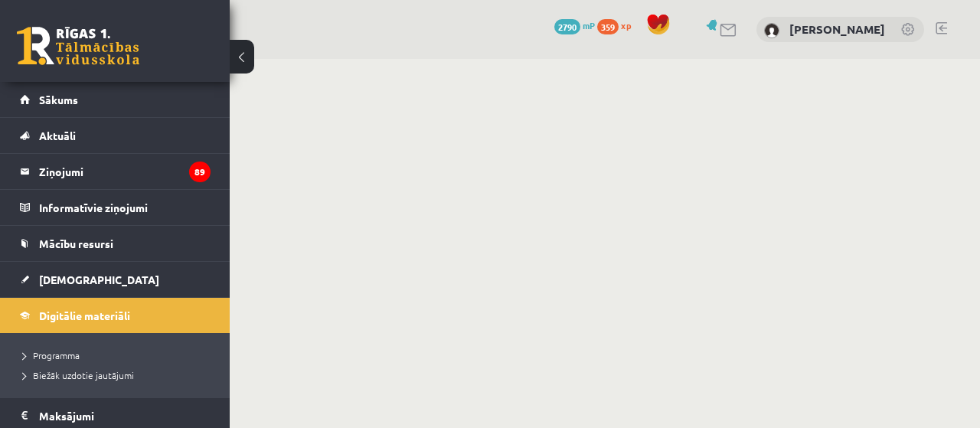 This screenshot has height=428, width=980. What do you see at coordinates (589, 25) in the screenshot?
I see `span: mP` at bounding box center [589, 25].